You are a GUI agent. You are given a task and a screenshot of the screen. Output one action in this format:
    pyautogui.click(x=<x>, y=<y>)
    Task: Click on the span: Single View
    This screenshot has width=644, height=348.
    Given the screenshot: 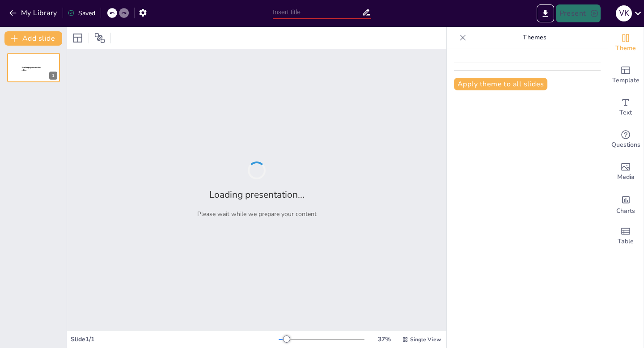 What is the action you would take?
    pyautogui.click(x=425, y=340)
    